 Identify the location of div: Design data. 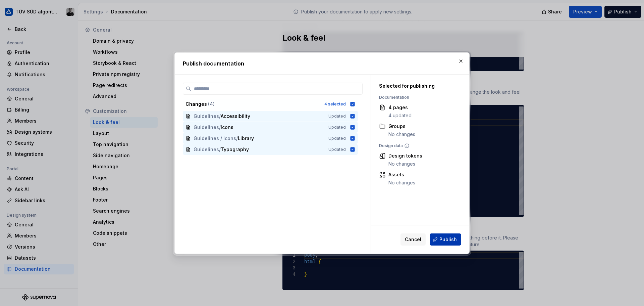
(416, 146).